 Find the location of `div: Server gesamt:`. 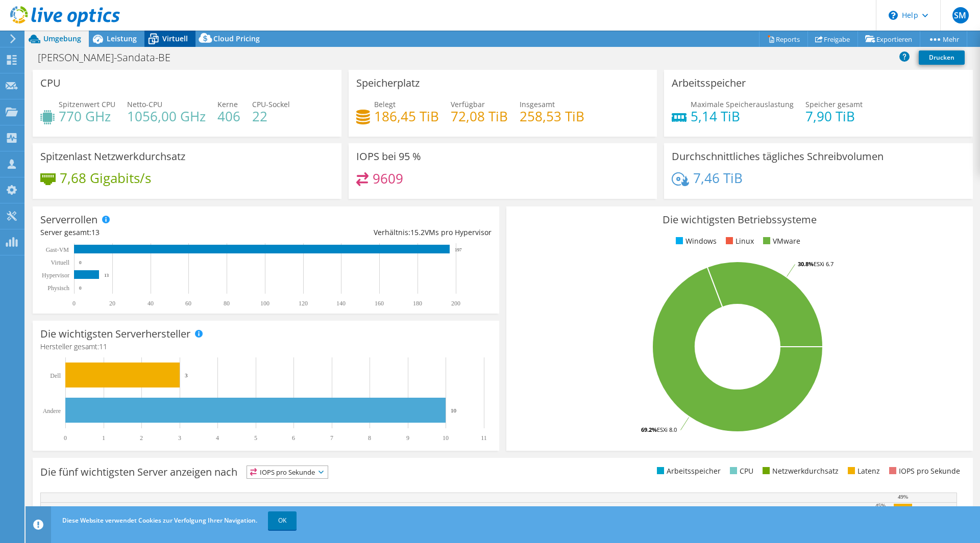

div: Server gesamt: is located at coordinates (153, 233).